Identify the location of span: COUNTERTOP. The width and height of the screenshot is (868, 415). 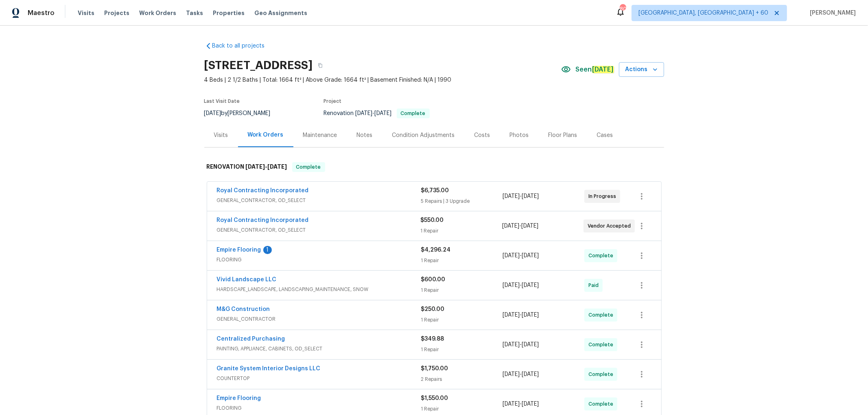
(319, 379).